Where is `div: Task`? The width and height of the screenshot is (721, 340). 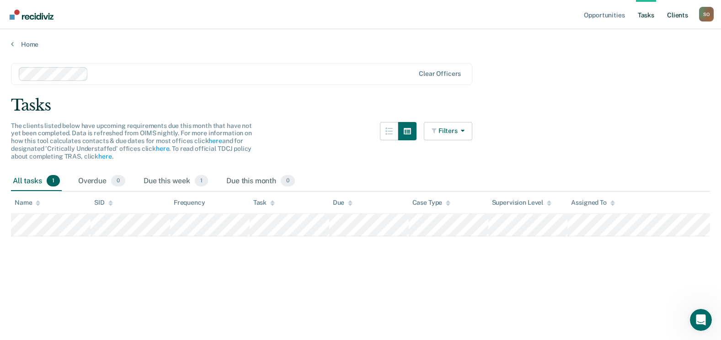
div: Task is located at coordinates (264, 203).